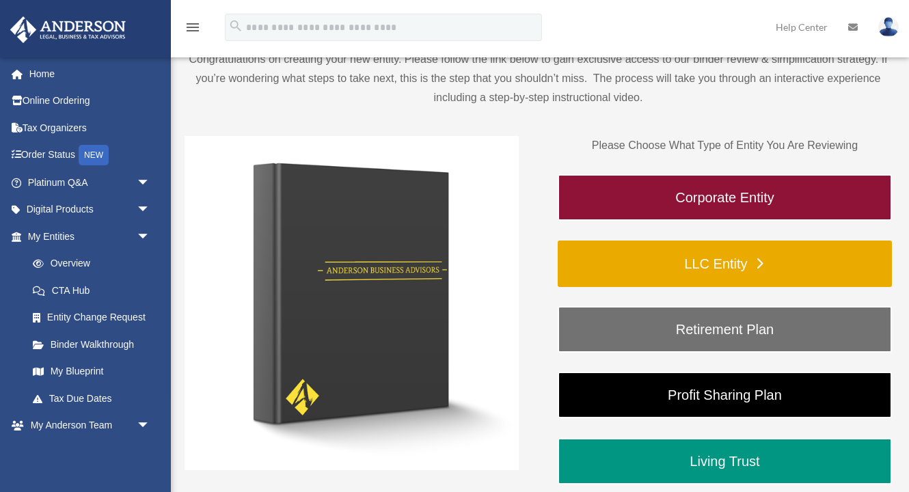 The width and height of the screenshot is (909, 492). Describe the element at coordinates (724, 461) in the screenshot. I see `a: Living Trust` at that location.